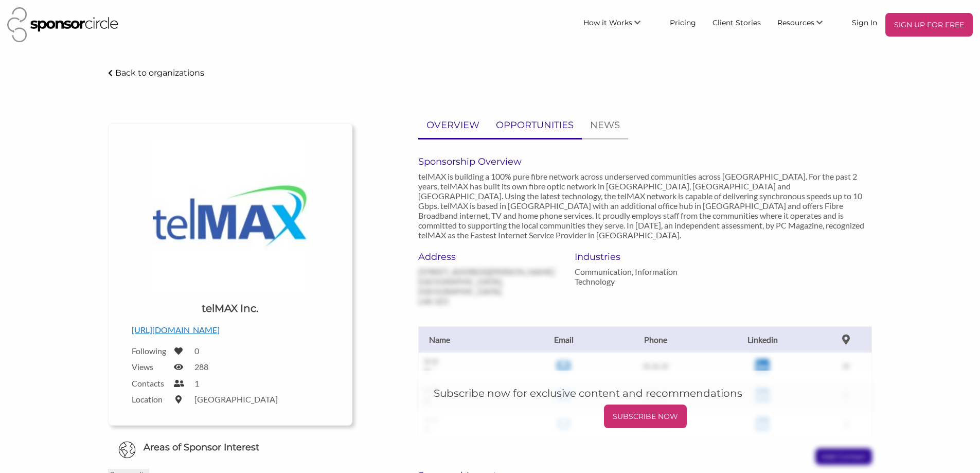 The width and height of the screenshot is (980, 473). I want to click on label: 0, so click(197, 350).